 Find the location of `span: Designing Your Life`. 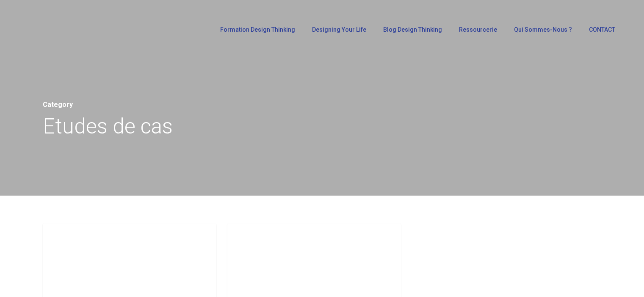

span: Designing Your Life is located at coordinates (339, 30).